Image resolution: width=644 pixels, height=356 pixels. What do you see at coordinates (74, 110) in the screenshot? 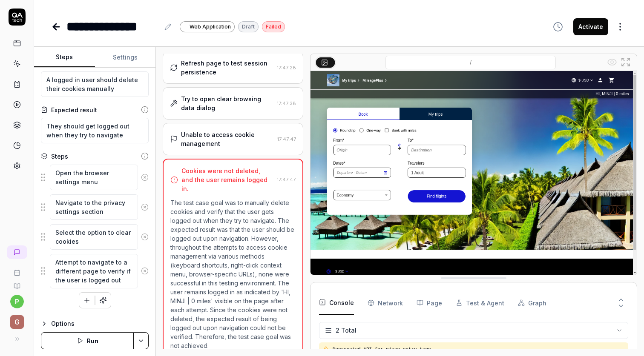
I see `div: Expected result` at bounding box center [74, 110].